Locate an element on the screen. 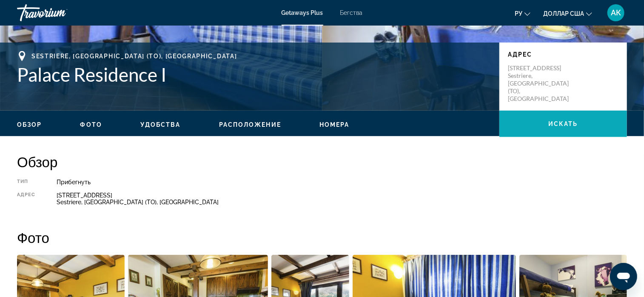  button: Удобства is located at coordinates (160, 125).